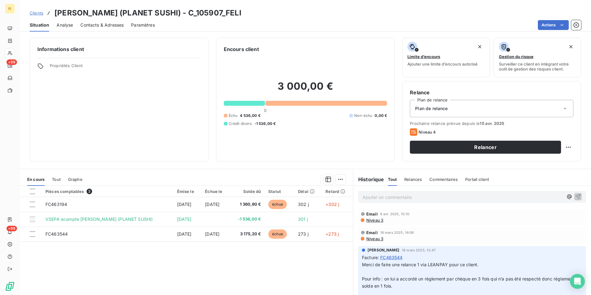  Describe the element at coordinates (516, 57) in the screenshot. I see `span: Gestion du risque` at that location.